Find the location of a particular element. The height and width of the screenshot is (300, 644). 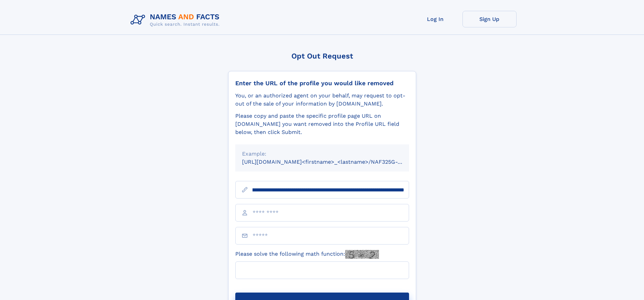

a: Sign Up is located at coordinates (490, 19).